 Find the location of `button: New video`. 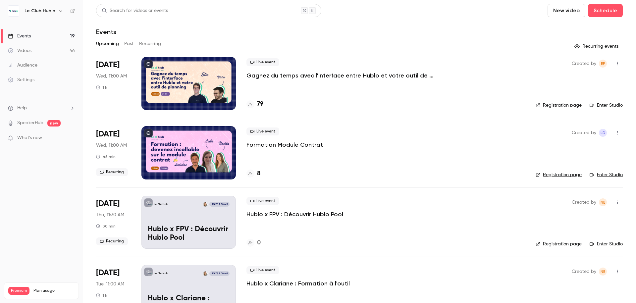

button: New video is located at coordinates (566, 11).